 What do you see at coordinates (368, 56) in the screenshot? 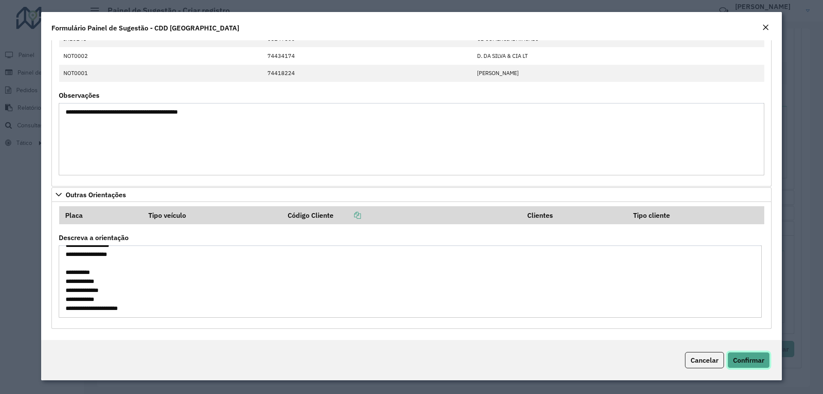
I see `td: 74434174` at bounding box center [368, 56].